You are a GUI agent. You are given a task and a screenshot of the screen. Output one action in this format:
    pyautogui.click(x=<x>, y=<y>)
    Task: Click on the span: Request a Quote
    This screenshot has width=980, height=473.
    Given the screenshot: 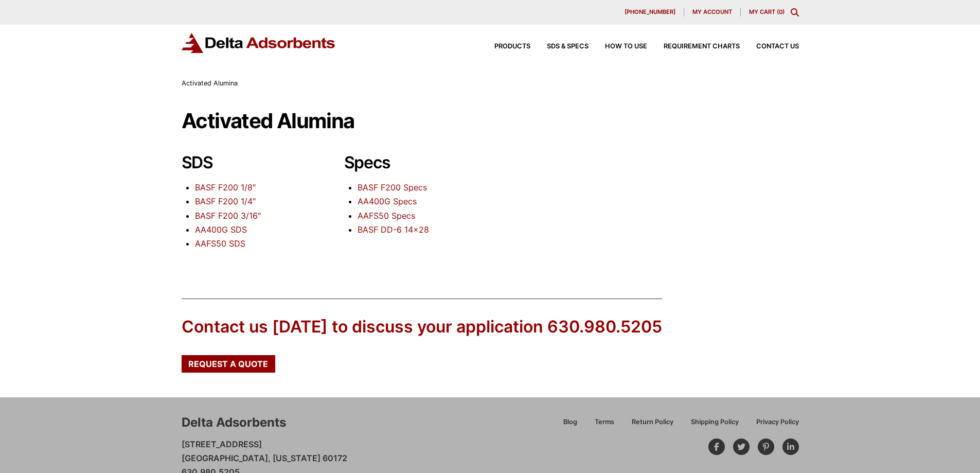 What is the action you would take?
    pyautogui.click(x=228, y=364)
    